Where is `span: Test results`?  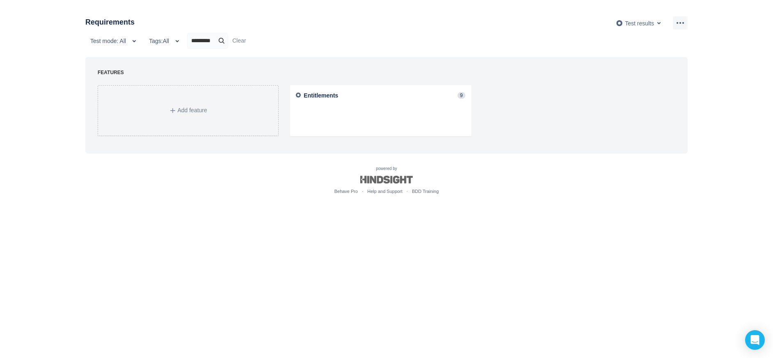
span: Test results is located at coordinates (639, 23).